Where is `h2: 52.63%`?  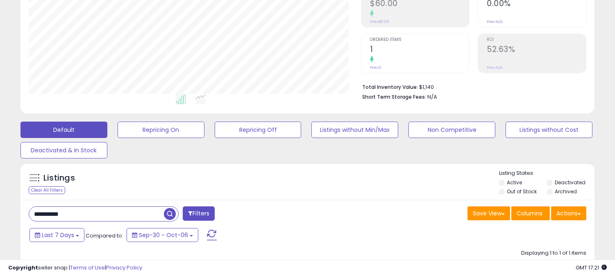 h2: 52.63% is located at coordinates (536, 50).